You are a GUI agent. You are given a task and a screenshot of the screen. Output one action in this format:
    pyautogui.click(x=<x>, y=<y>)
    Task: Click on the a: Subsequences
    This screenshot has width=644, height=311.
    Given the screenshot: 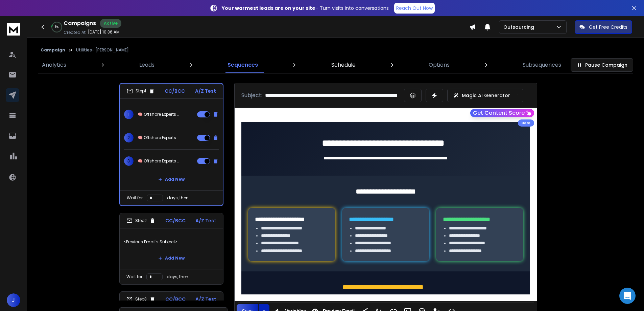 What is the action you would take?
    pyautogui.click(x=541, y=65)
    